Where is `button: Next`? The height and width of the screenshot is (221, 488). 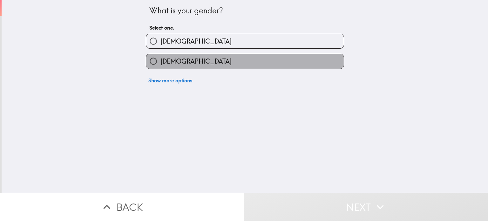
button: Next is located at coordinates (366, 207).